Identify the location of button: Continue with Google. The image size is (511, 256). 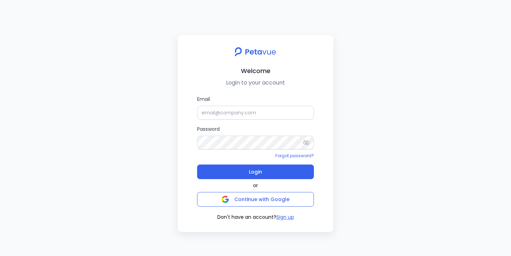
(256, 199).